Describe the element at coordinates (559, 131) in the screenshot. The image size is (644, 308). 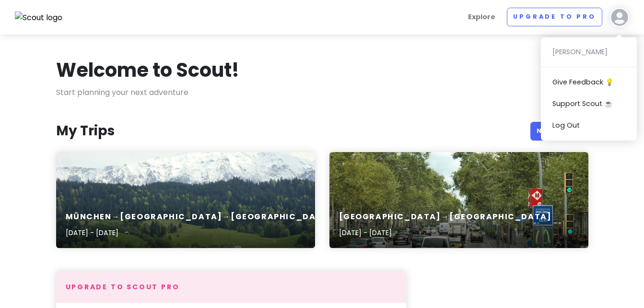
I see `a: New Trip` at that location.